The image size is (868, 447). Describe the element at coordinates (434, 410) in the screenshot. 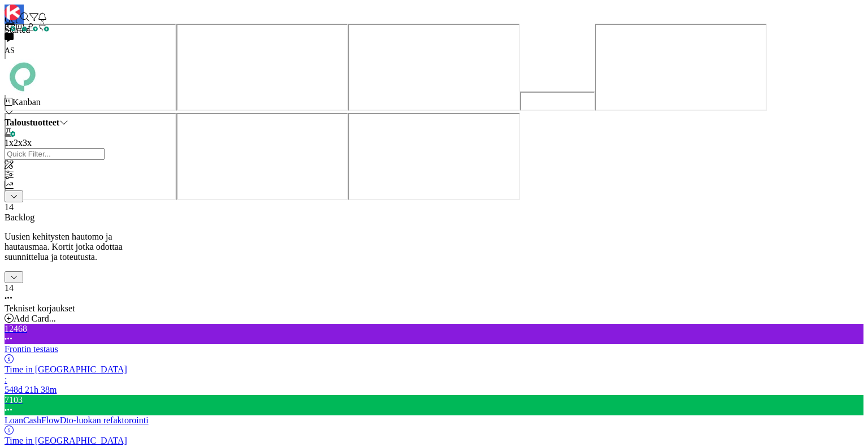

I see `div: 7103LoanCashFlowDto-luokan refaktorointi` at that location.